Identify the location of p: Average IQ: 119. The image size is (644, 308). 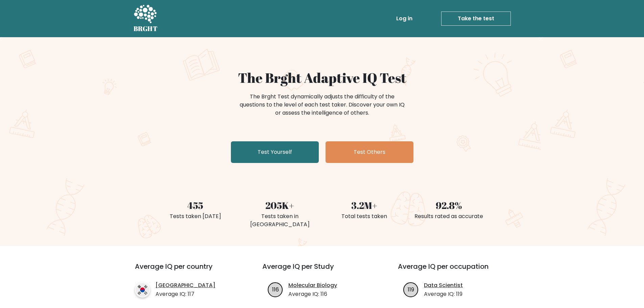
(443, 294).